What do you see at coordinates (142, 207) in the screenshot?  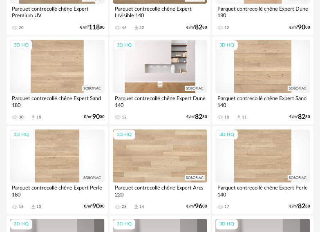 I see `div: 14` at bounding box center [142, 207].